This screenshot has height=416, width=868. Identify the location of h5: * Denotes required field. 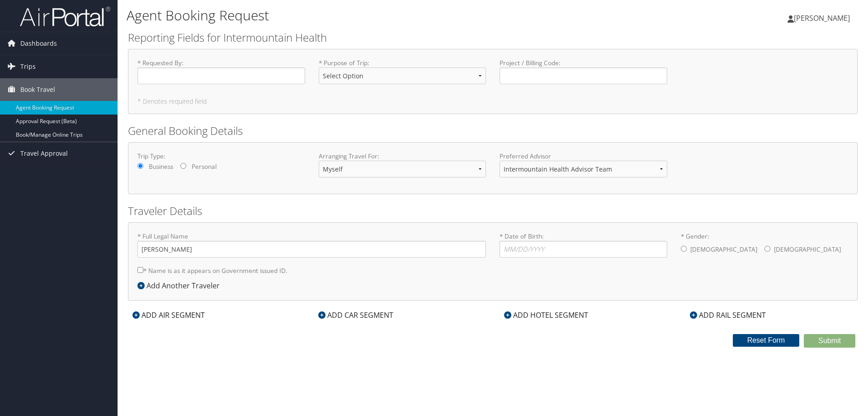
(493, 101).